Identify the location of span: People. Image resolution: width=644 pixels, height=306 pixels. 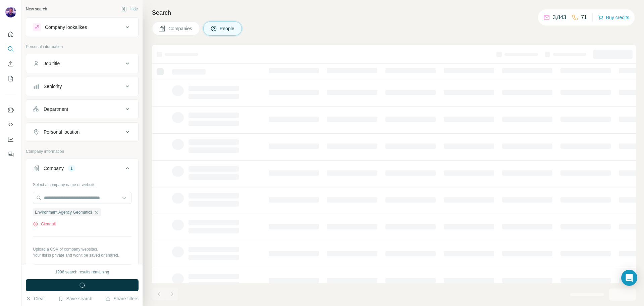
(228, 29).